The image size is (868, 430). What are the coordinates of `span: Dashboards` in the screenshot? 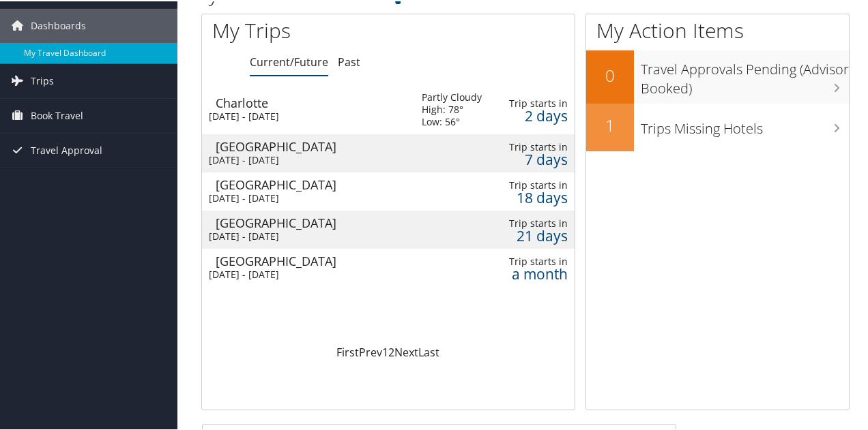 It's located at (58, 25).